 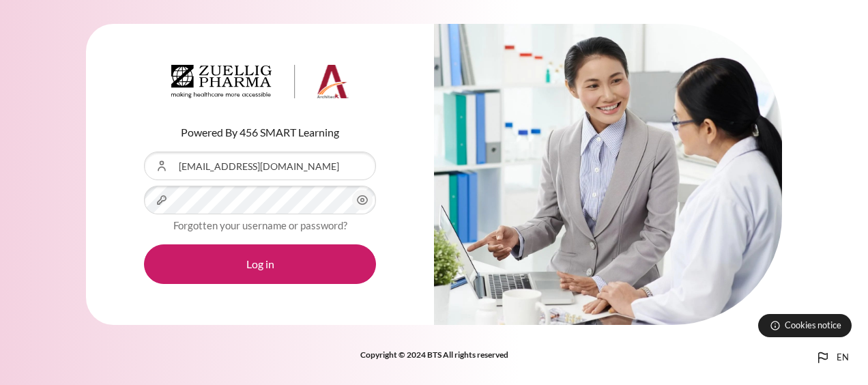 I want to click on a: Architeck, so click(x=260, y=85).